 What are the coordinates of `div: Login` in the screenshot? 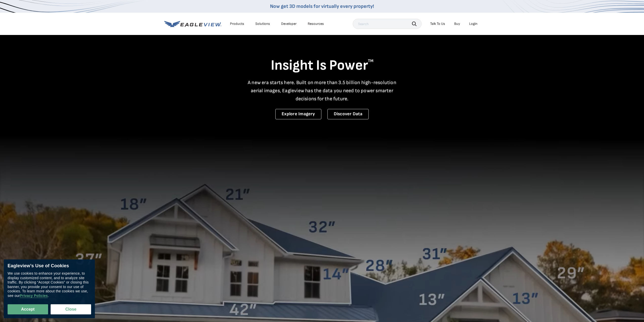 It's located at (473, 24).